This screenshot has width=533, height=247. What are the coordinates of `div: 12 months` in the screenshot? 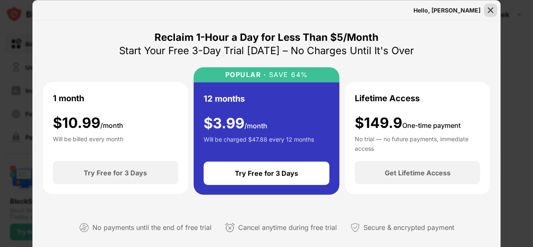 It's located at (224, 98).